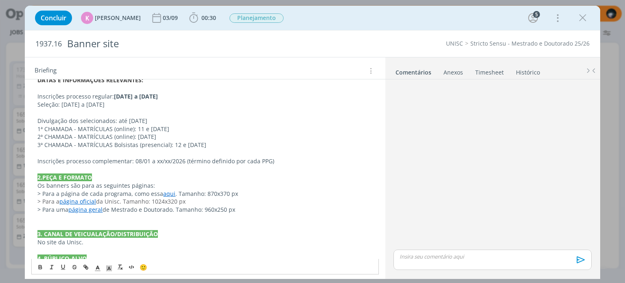 The height and width of the screenshot is (283, 625). I want to click on a: Histórico, so click(528, 70).